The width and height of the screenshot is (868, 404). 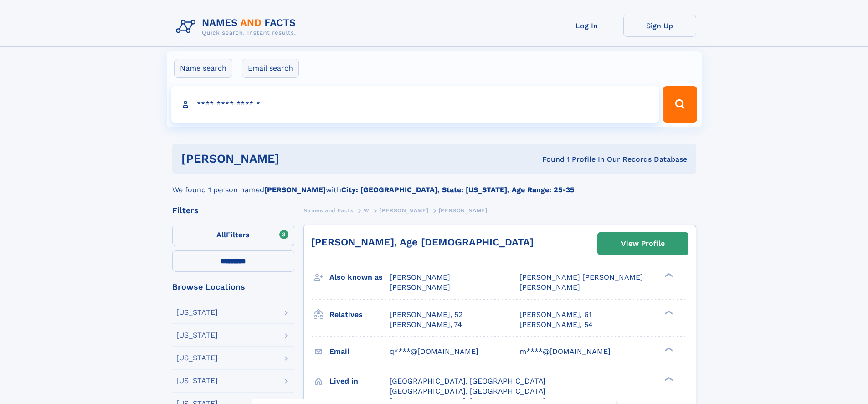 What do you see at coordinates (238, 27) in the screenshot?
I see `img: Logo Names and Facts` at bounding box center [238, 27].